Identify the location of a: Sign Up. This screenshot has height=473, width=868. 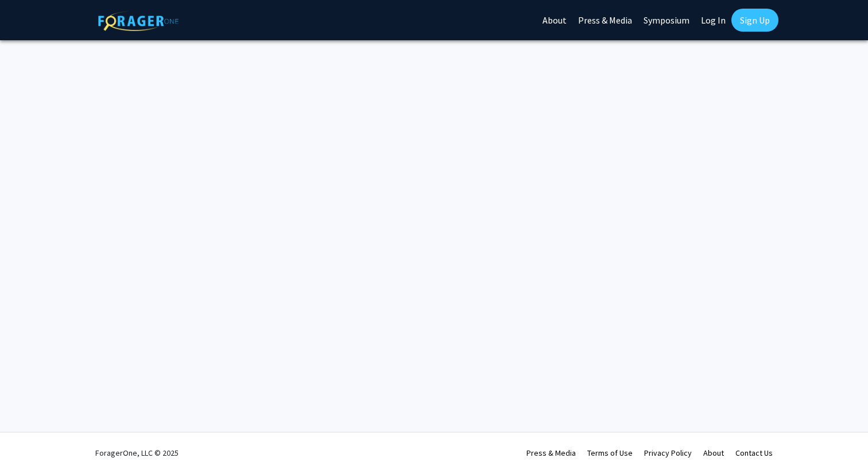
(755, 20).